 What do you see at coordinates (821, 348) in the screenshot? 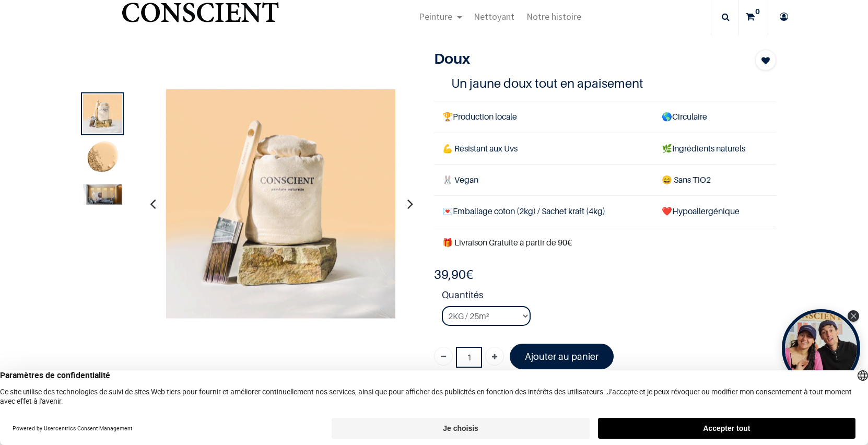
I see `div: Tolstoy bubble widget` at bounding box center [821, 348].